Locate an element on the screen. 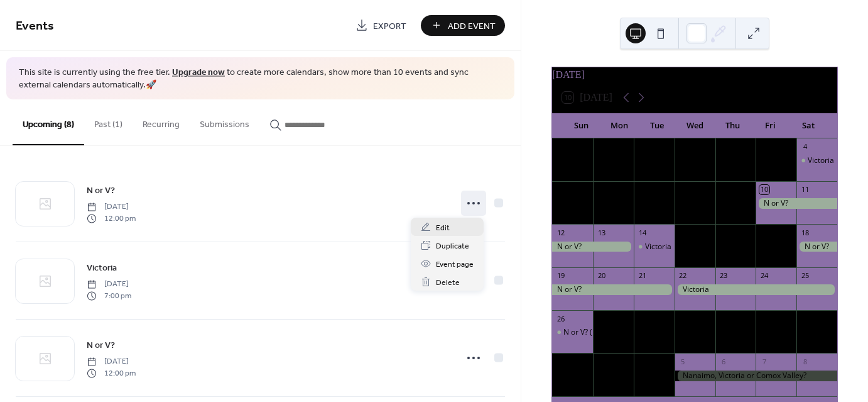 This screenshot has width=868, height=402. div: 31 is located at coordinates (764, 318).